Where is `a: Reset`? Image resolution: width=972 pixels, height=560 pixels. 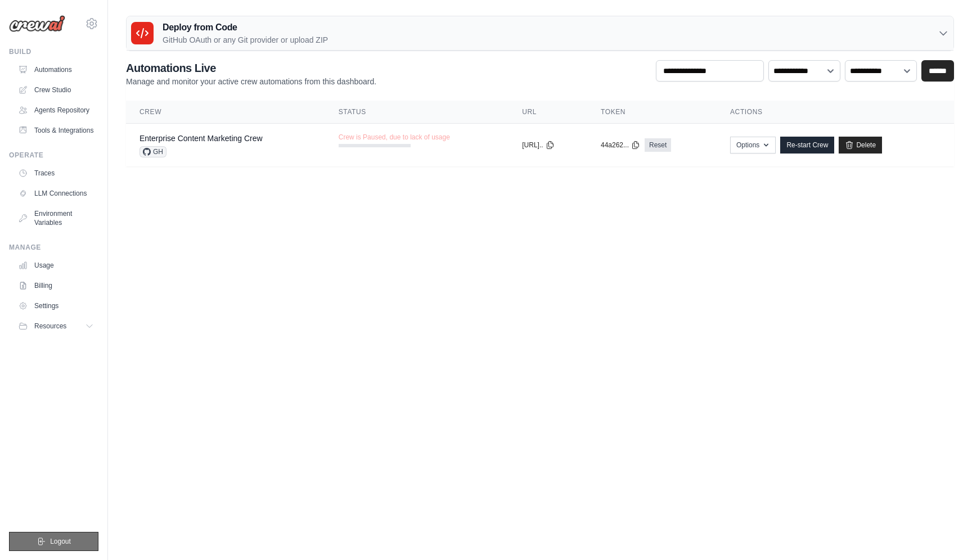
a: Reset is located at coordinates (658, 145).